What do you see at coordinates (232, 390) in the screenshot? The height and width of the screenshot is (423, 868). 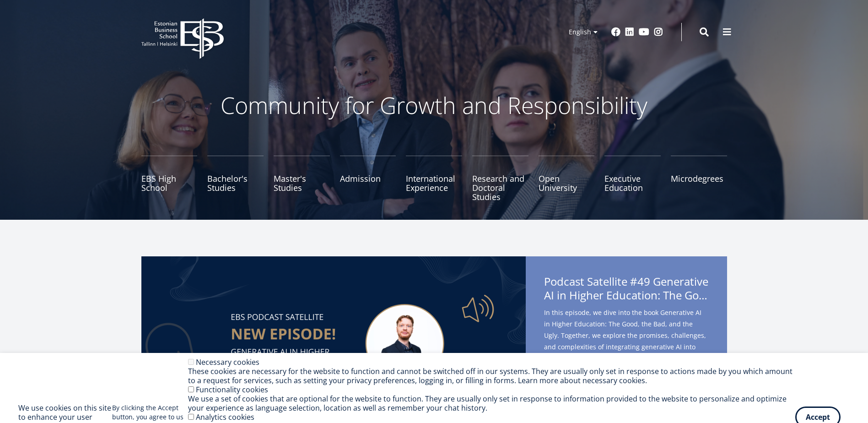 I see `label: Functionality cookies` at bounding box center [232, 390].